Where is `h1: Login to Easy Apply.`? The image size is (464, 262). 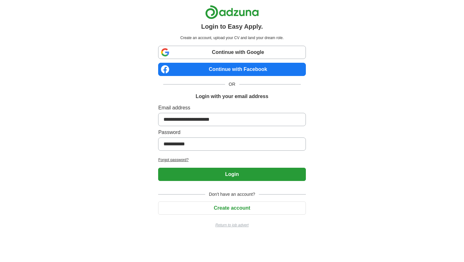 h1: Login to Easy Apply. is located at coordinates (232, 27).